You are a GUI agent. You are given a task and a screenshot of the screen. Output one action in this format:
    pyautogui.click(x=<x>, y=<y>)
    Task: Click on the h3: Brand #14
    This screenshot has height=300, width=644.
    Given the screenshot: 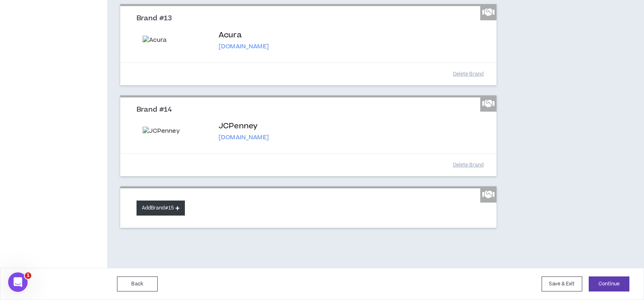 What is the action you would take?
    pyautogui.click(x=311, y=110)
    